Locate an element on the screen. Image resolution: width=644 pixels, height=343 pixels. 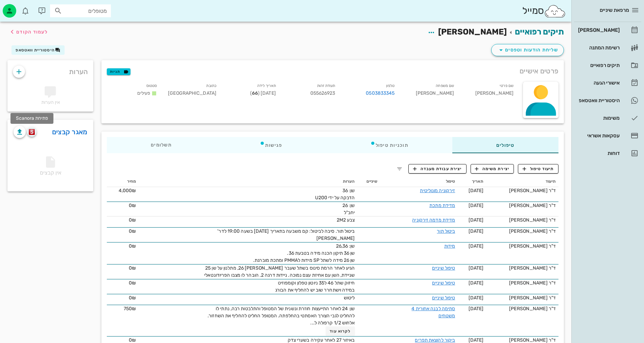
a: רשימת המתנה is located at coordinates (607, 48).